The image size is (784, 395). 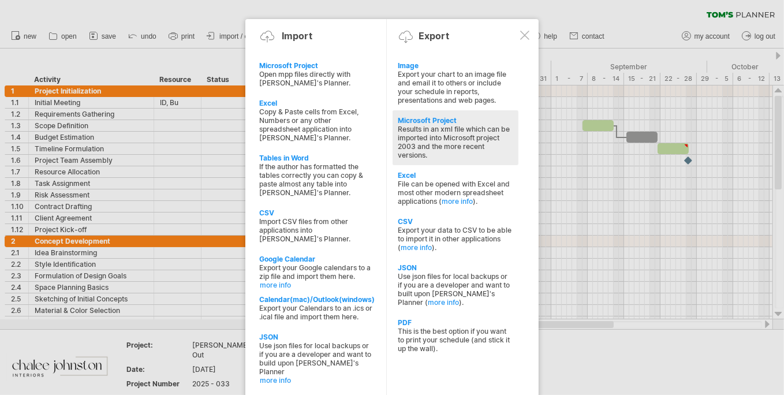 What do you see at coordinates (455, 339) in the screenshot?
I see `div: This is the best option if you want to print your schedule (and stick it up the wall).` at bounding box center [455, 339].